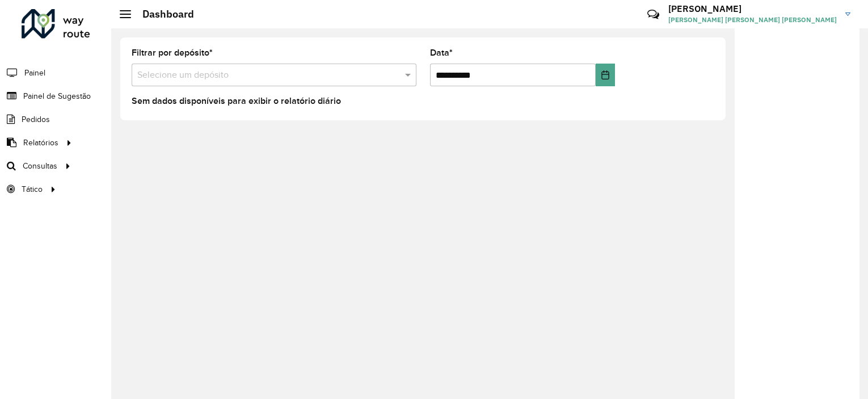  What do you see at coordinates (172, 53) in the screenshot?
I see `label: Filtrar por depósito` at bounding box center [172, 53].